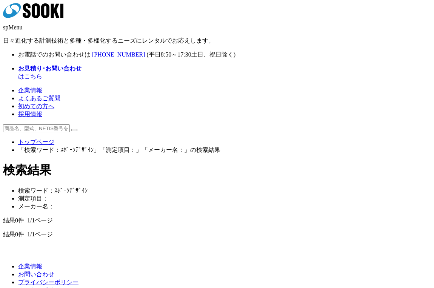  Describe the element at coordinates (36, 206) in the screenshot. I see `span: メーカー名：` at that location.